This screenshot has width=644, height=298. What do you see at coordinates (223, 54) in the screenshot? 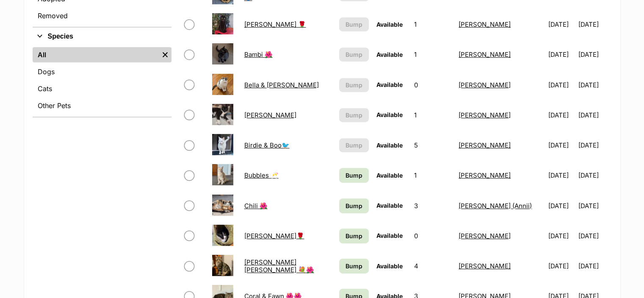
I see `img: Bambi 🌺` at bounding box center [223, 54].